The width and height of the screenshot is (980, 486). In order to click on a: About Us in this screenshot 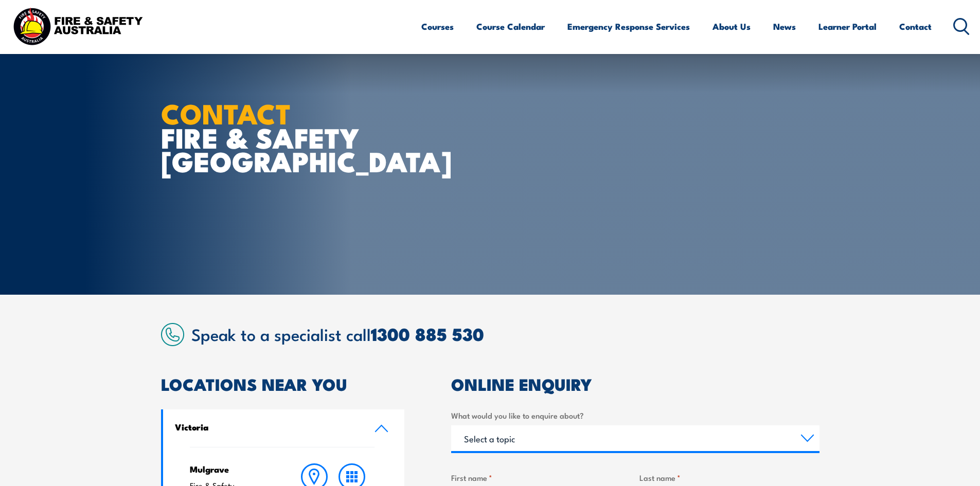, I will do `click(731, 26)`.